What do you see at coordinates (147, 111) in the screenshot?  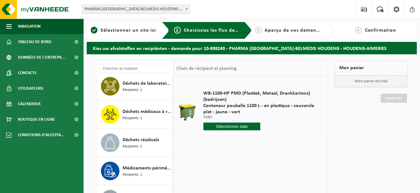 I see `span: Déchets médicaux à risques B2` at bounding box center [147, 111].